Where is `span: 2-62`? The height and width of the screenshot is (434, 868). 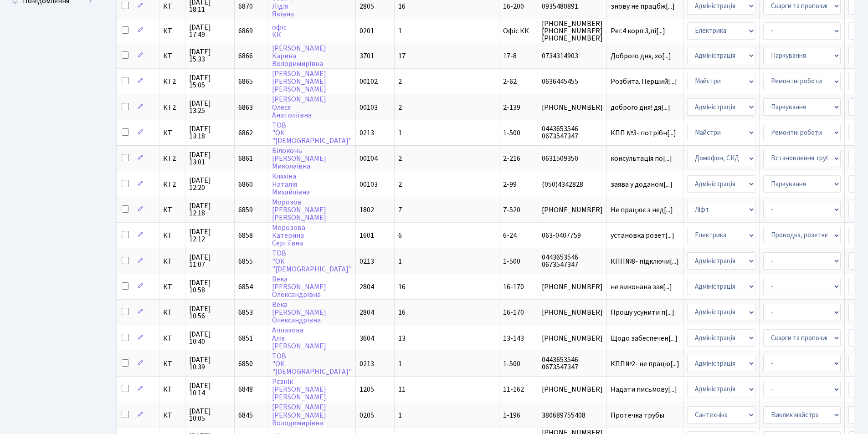 span: 2-62 is located at coordinates (510, 81).